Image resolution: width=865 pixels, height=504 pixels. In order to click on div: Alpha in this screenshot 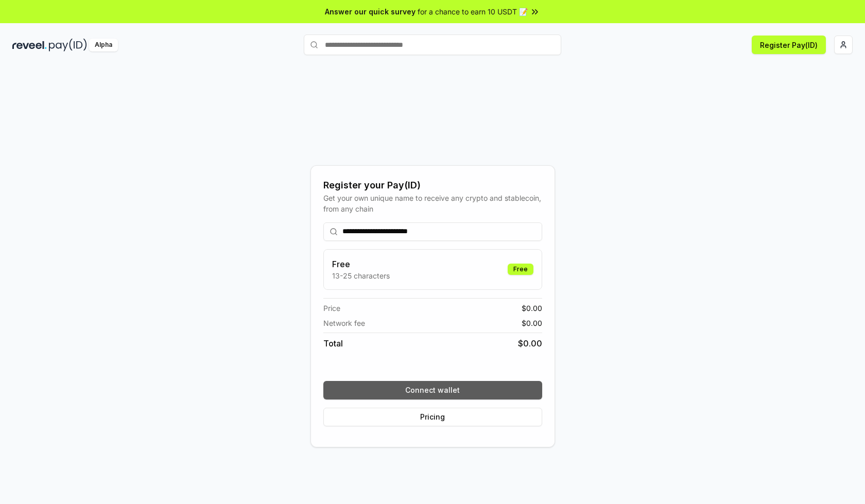, I will do `click(103, 45)`.